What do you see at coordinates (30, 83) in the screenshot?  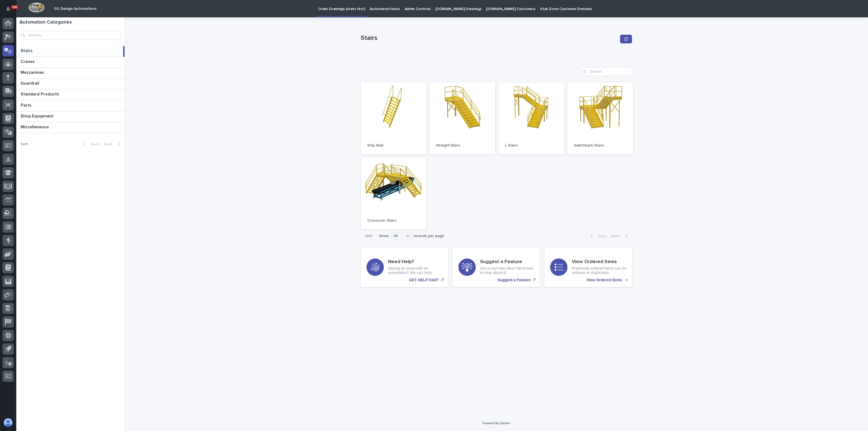 I see `p: Guardrail` at bounding box center [30, 83].